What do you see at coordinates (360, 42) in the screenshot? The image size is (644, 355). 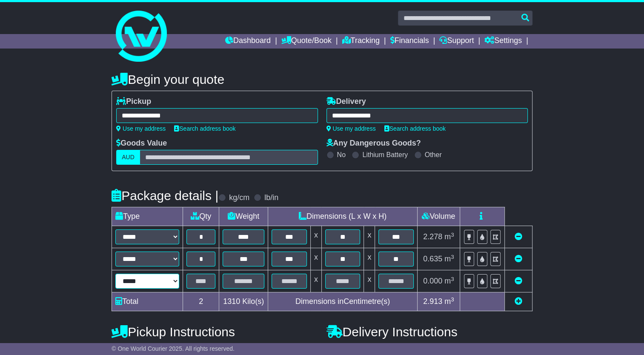 I see `a: Tracking` at bounding box center [360, 42].